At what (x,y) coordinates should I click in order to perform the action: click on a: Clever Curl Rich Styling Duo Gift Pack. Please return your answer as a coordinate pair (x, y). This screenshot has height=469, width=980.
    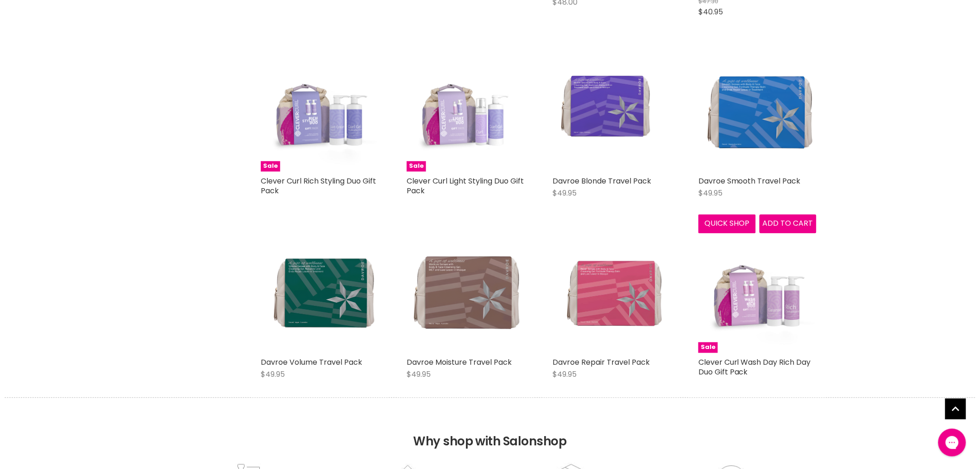
    Looking at the image, I should click on (318, 186).